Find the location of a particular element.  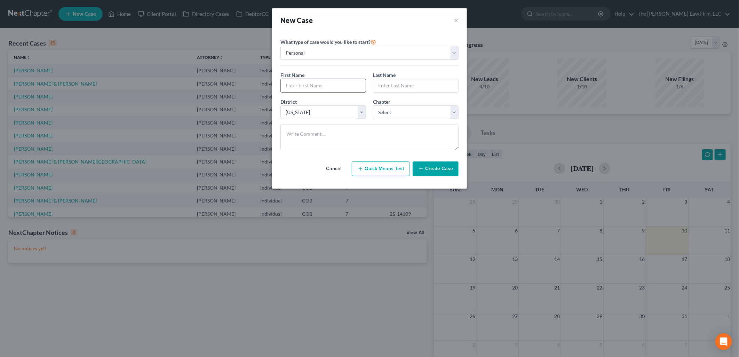

label: What type of case would you like to start? is located at coordinates (328, 42).